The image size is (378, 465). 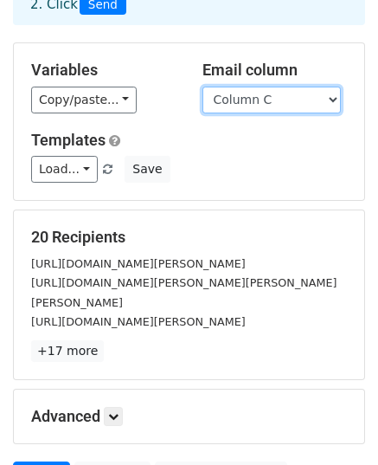 I want to click on div: Chat Widget, so click(x=335, y=423).